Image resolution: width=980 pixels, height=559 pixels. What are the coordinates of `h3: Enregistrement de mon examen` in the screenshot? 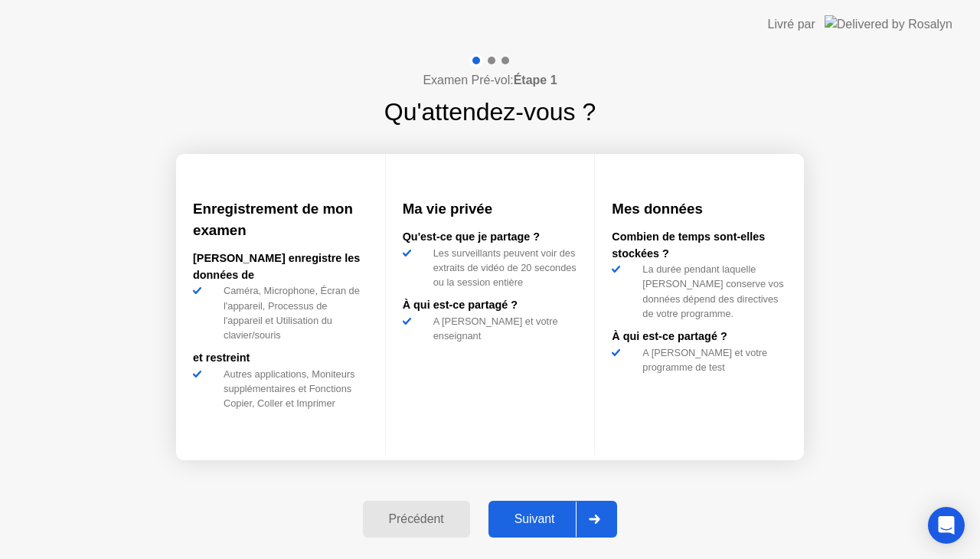 It's located at (280, 220).